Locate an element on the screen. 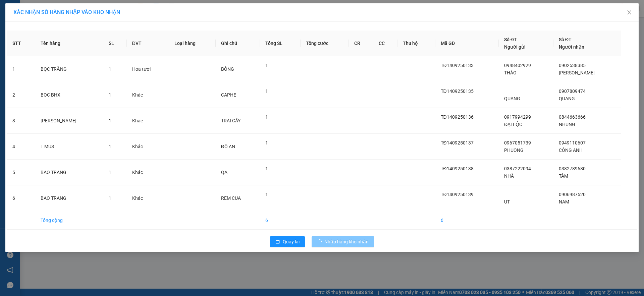  span: TRAI CÂY is located at coordinates (231, 121).